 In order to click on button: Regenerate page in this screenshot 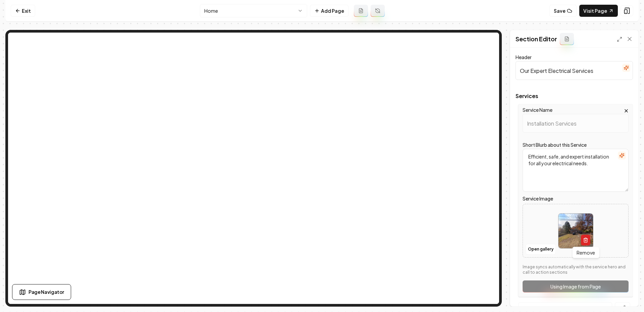, I will do `click(378, 10)`.